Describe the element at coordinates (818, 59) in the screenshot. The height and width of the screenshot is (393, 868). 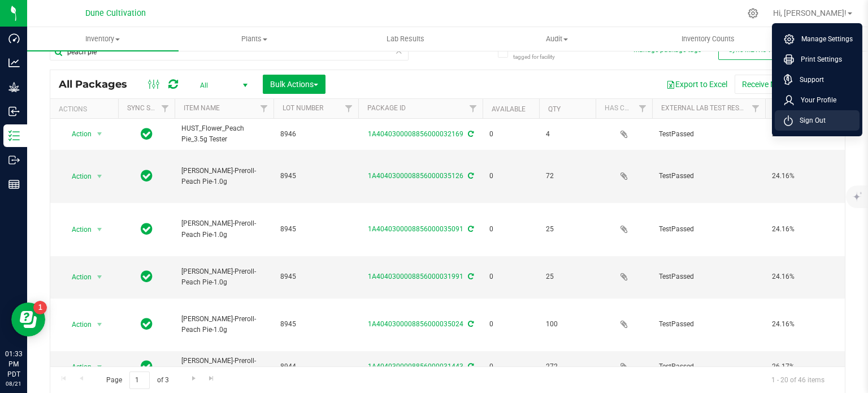
I see `span: Print Settings` at that location.